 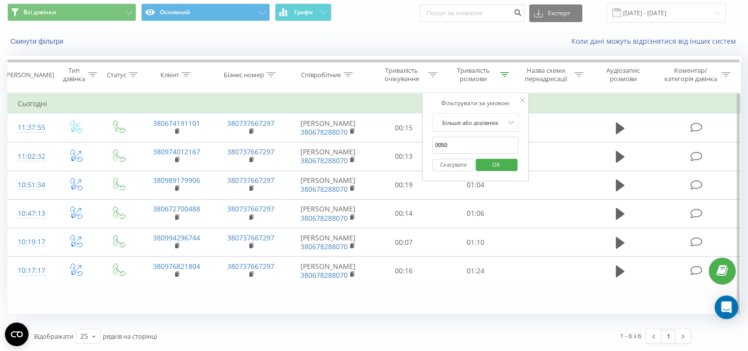 What do you see at coordinates (72, 12) in the screenshot?
I see `button: Всі дзвінки` at bounding box center [72, 12].